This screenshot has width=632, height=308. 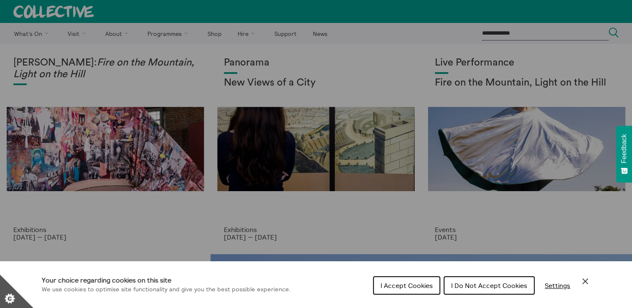 I want to click on h1: Your choice regarding cookies on this site, so click(x=166, y=280).